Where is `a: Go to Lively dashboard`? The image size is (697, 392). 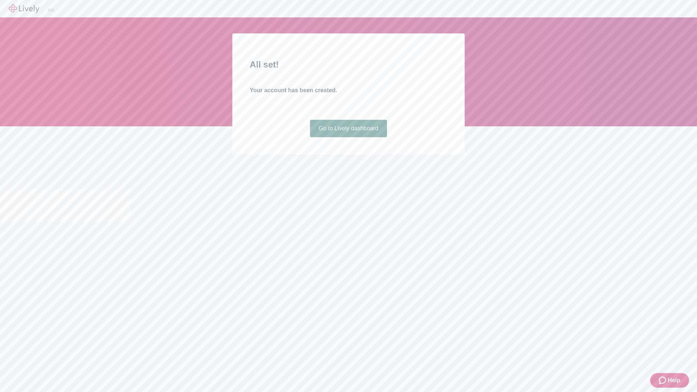
a: Go to Lively dashboard is located at coordinates (348, 128).